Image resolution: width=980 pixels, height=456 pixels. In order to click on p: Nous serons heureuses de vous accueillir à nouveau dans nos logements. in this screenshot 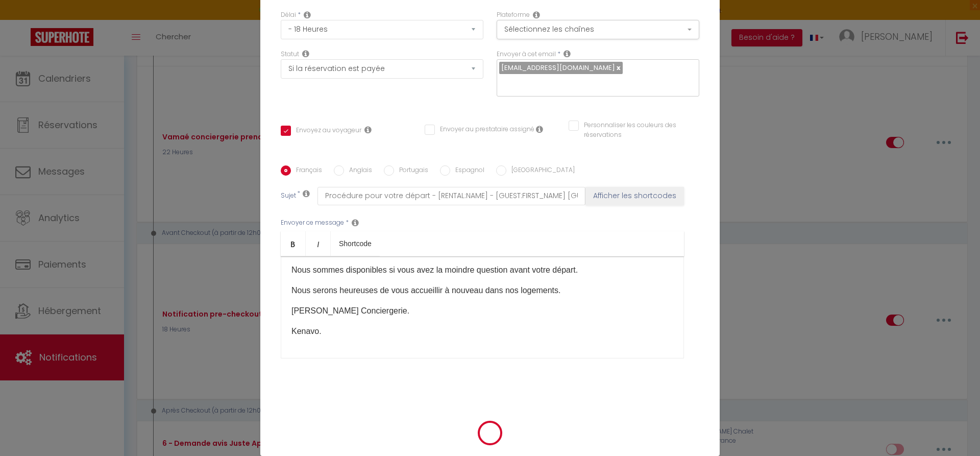, I will do `click(482, 291)`.